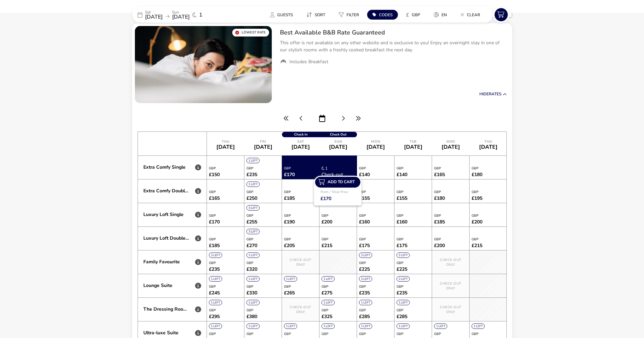  What do you see at coordinates (393, 47) in the screenshot?
I see `div: Best Available B&B Rate GuaranteedThis offer is not available on any other website and is exclusi...` at bounding box center [393, 47].